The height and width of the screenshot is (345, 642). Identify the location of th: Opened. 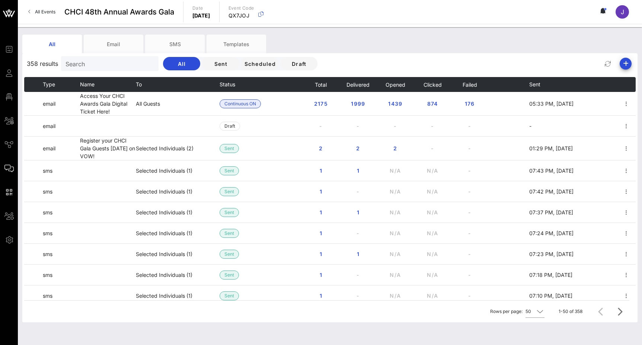
(395, 85).